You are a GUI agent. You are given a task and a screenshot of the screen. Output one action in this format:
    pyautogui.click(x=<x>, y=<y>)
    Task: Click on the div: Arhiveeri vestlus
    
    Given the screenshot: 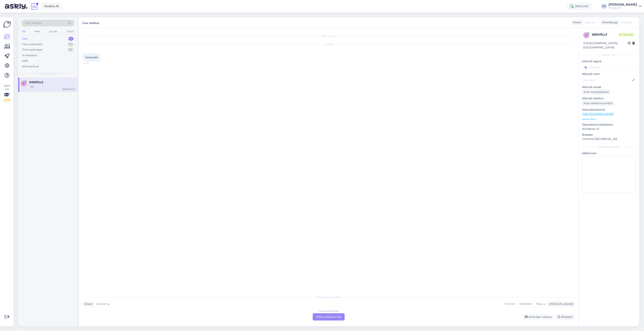 What is the action you would take?
    pyautogui.click(x=538, y=317)
    